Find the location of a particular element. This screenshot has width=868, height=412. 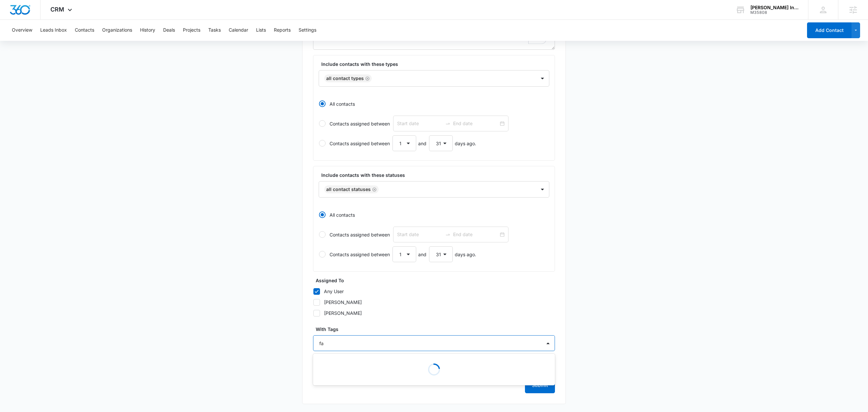

button: Projects is located at coordinates (192, 31).